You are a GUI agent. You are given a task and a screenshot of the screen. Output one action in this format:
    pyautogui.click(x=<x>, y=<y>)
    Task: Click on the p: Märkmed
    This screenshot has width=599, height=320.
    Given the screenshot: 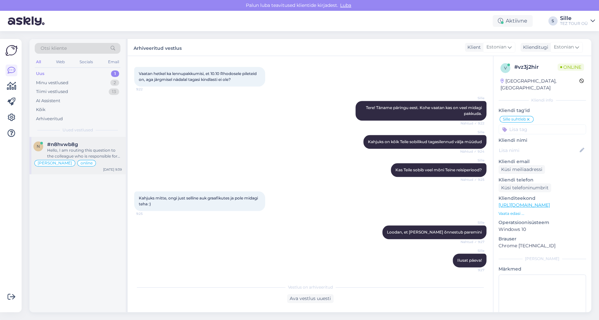 What is the action you would take?
    pyautogui.click(x=542, y=269)
    